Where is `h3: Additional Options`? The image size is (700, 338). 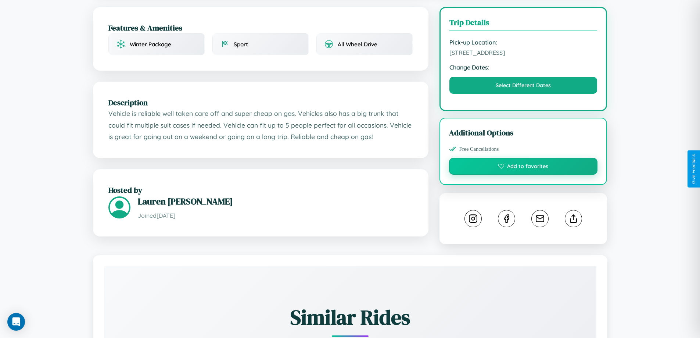
h3: Additional Options is located at coordinates (523, 132).